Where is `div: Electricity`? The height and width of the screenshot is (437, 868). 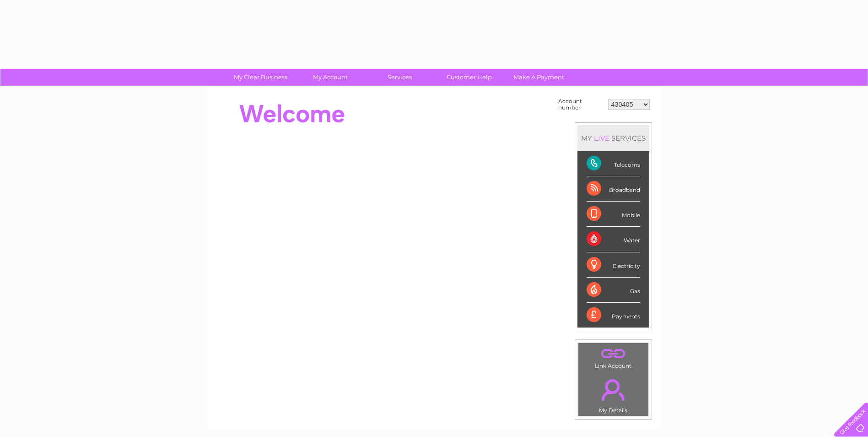 div: Electricity is located at coordinates (613, 265).